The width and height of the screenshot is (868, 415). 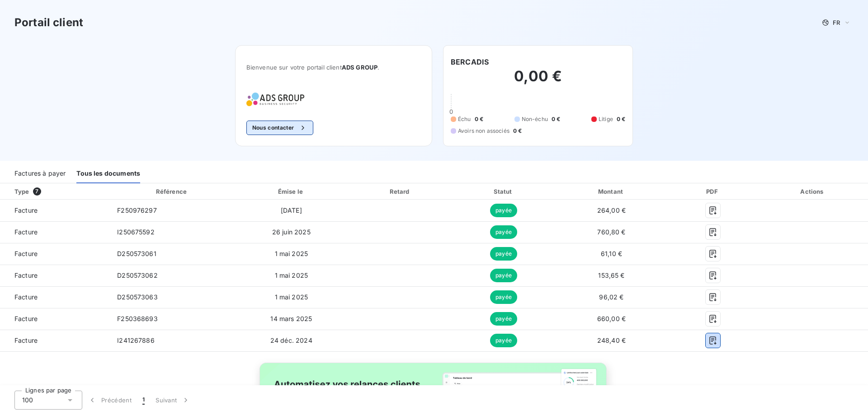 I want to click on span: I241267886, so click(x=135, y=340).